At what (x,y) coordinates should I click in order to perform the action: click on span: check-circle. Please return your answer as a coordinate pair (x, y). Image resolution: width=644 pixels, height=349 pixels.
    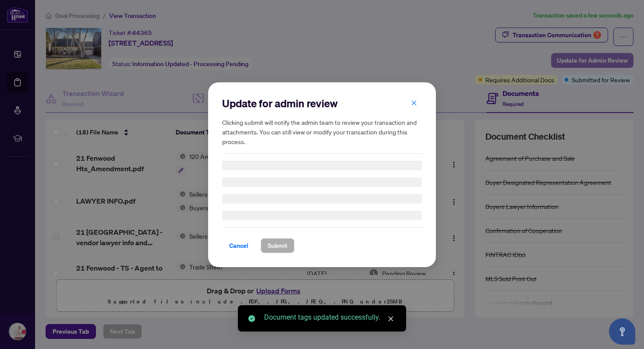
    Looking at the image, I should click on (252, 318).